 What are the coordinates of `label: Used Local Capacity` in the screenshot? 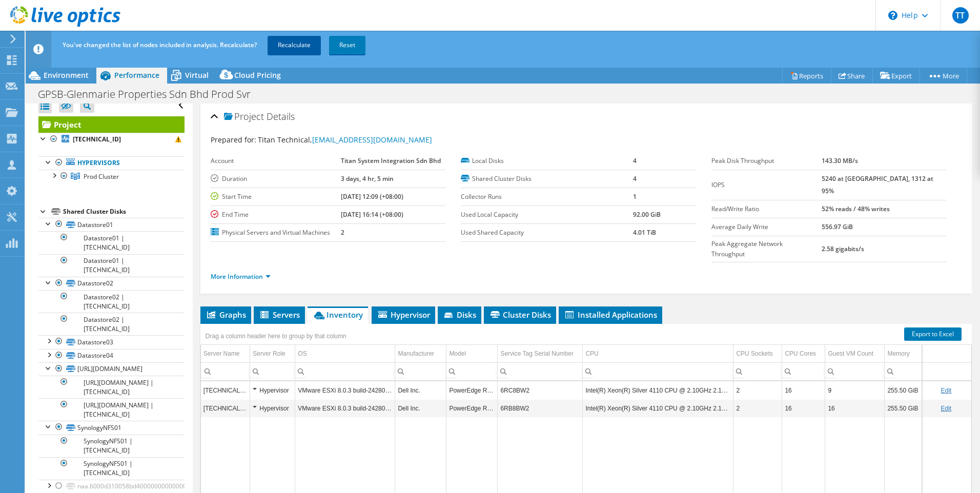 It's located at (547, 214).